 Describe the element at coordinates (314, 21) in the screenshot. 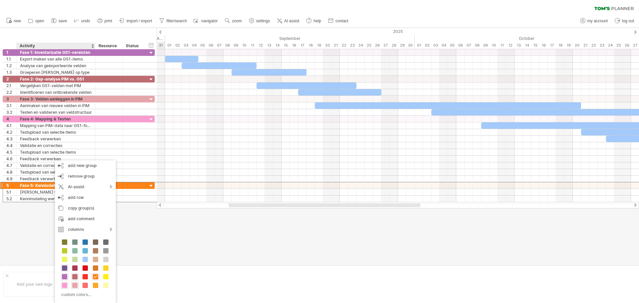

I see `a: help` at that location.